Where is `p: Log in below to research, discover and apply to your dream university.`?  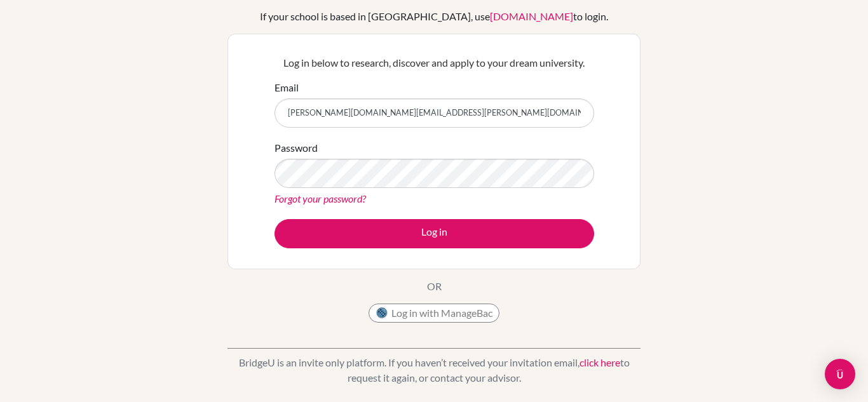 p: Log in below to research, discover and apply to your dream university. is located at coordinates (434, 63).